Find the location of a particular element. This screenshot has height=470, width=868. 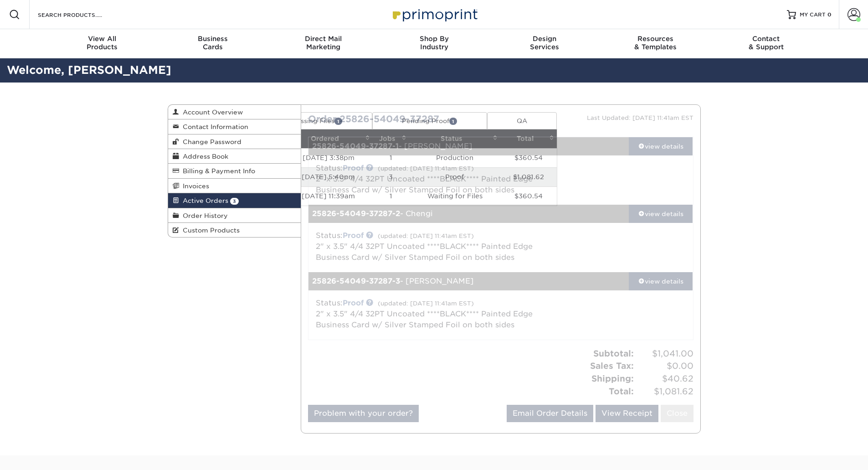

span: Design is located at coordinates (545, 39).